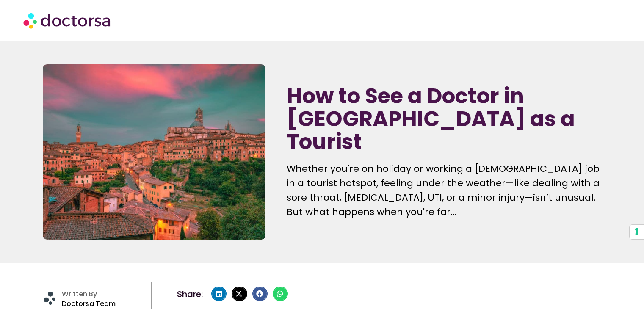 The height and width of the screenshot is (309, 644). Describe the element at coordinates (219, 293) in the screenshot. I see `div: Share on linkedin` at that location.